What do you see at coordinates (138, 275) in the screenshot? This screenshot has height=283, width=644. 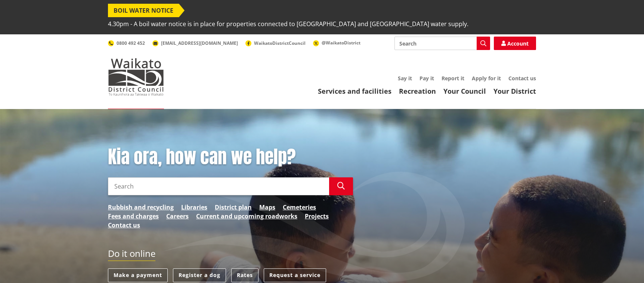 I see `a: Make a payment` at bounding box center [138, 275].